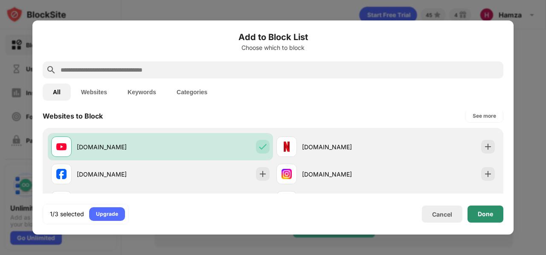 The image size is (546, 255). I want to click on div: Choose which to block, so click(273, 48).